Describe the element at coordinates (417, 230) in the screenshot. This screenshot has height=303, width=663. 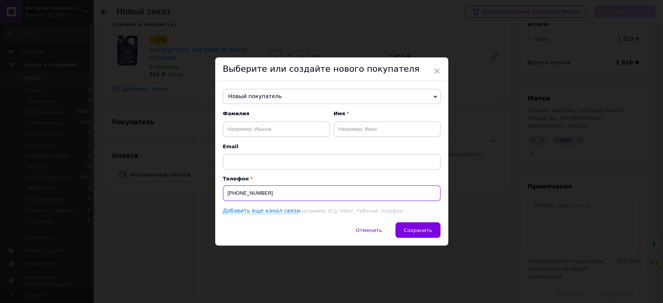
I see `span: Сохранить` at that location.